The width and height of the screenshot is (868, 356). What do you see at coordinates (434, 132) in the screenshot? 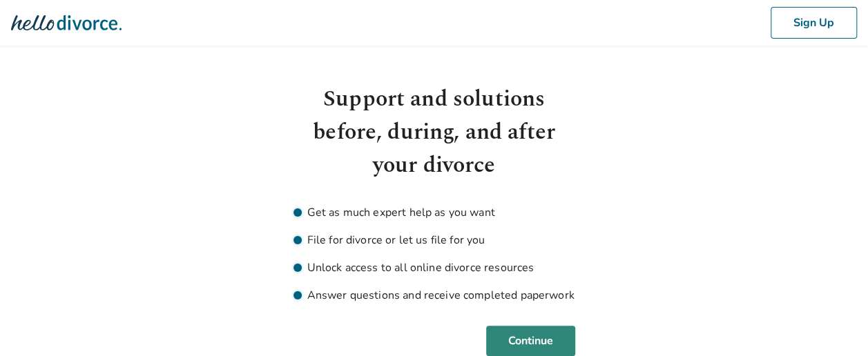
I see `h1: Support and solutions before, during, and after your divorce` at bounding box center [434, 132].